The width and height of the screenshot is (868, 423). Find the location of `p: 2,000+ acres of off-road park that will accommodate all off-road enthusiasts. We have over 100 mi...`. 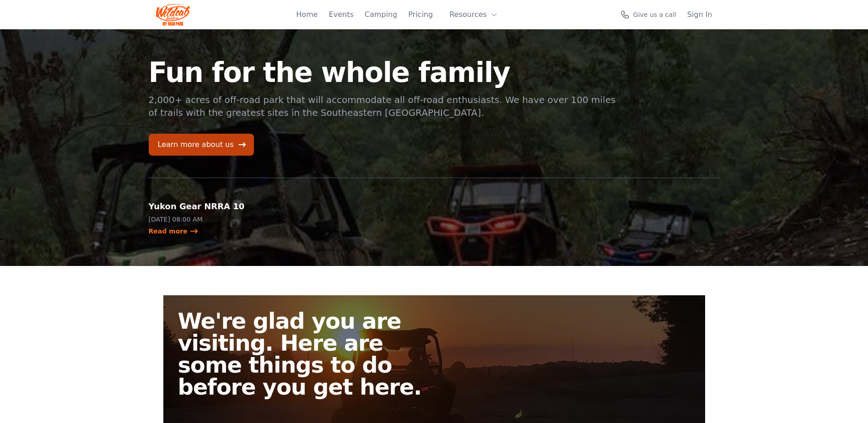

p: 2,000+ acres of off-road park that will accommodate all off-road enthusiasts. We have over 100 mi... is located at coordinates (383, 106).